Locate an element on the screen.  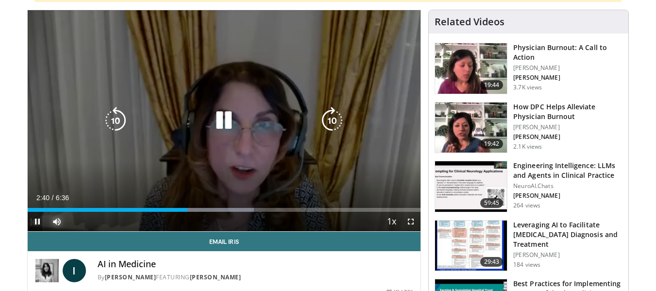
span: 29:43 is located at coordinates (492, 262).